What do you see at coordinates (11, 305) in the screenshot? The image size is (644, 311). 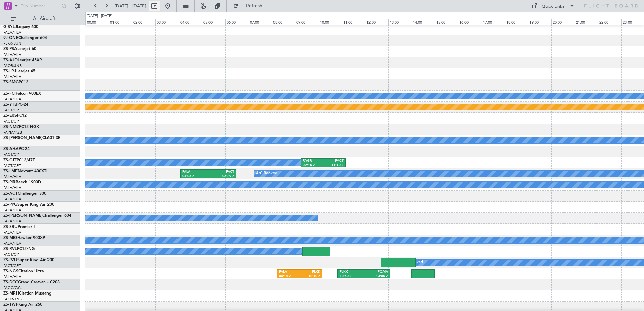 I see `span: ZS-TWP` at bounding box center [11, 305].